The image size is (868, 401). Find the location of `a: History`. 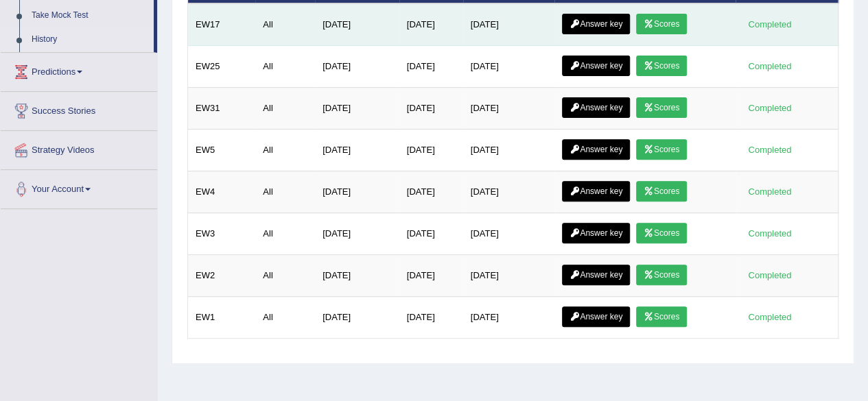

a: History is located at coordinates (90, 40).